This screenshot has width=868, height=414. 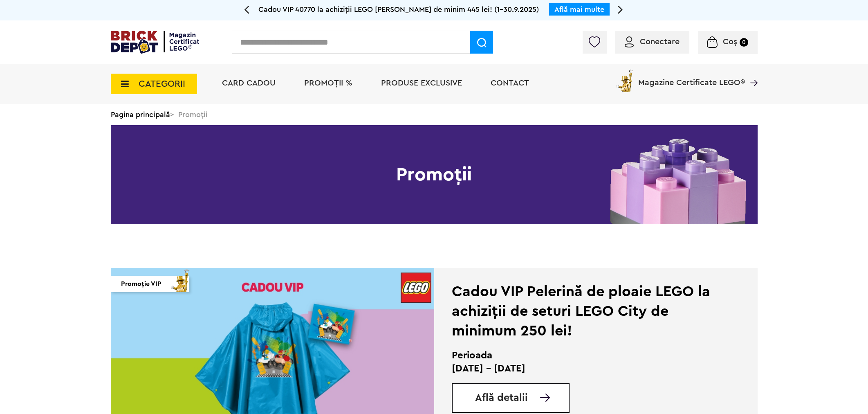 What do you see at coordinates (434, 115) in the screenshot?
I see `div: > Promoții` at bounding box center [434, 115].